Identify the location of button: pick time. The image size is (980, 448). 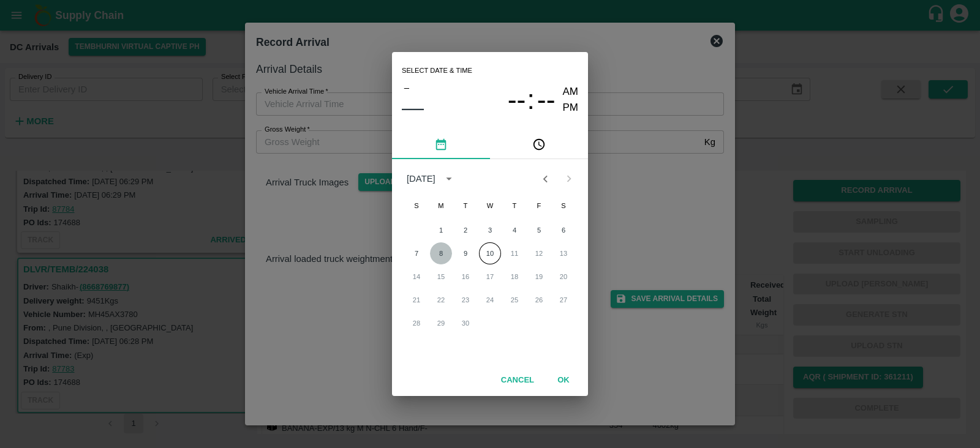
(539, 144).